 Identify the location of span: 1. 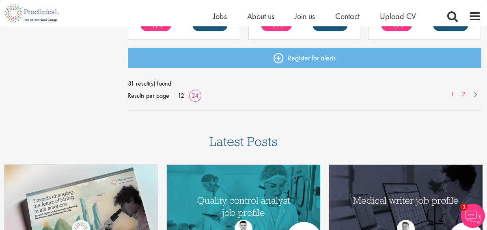
(464, 207).